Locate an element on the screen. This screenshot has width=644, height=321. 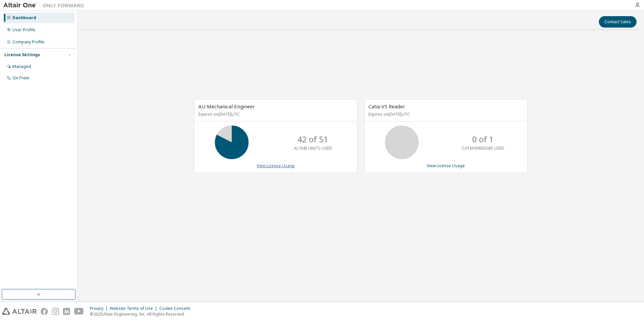
div: Dashboard is located at coordinates (24, 18).